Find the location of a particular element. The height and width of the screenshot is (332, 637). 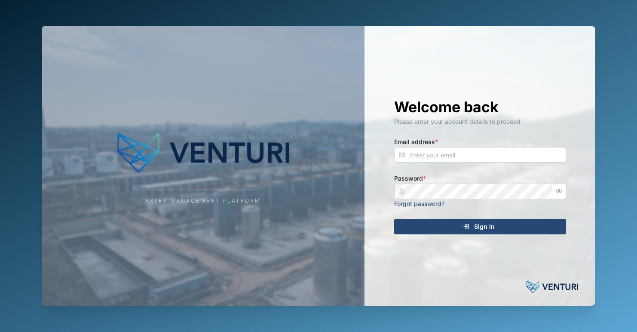

a: Forgot password? is located at coordinates (419, 203).